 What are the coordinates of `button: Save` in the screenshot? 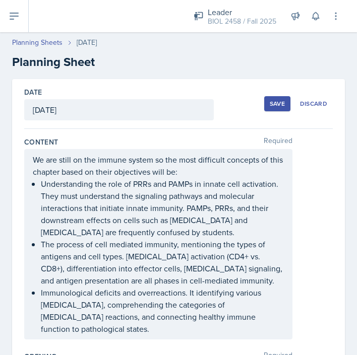 It's located at (277, 104).